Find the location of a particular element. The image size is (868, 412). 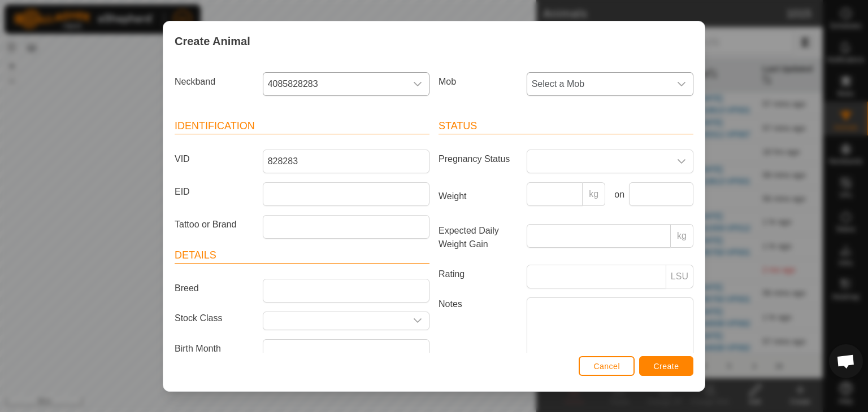

div: Open chat is located at coordinates (846, 361).